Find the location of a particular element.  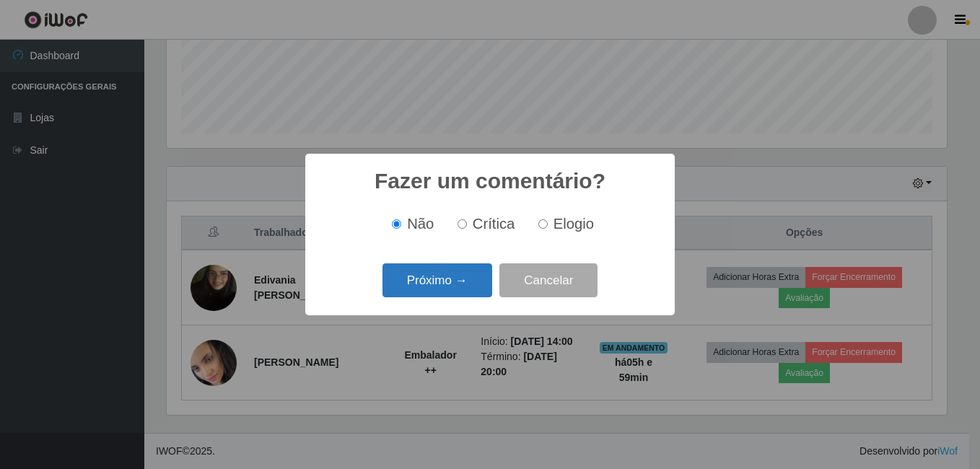

input: Não is located at coordinates (396, 224).